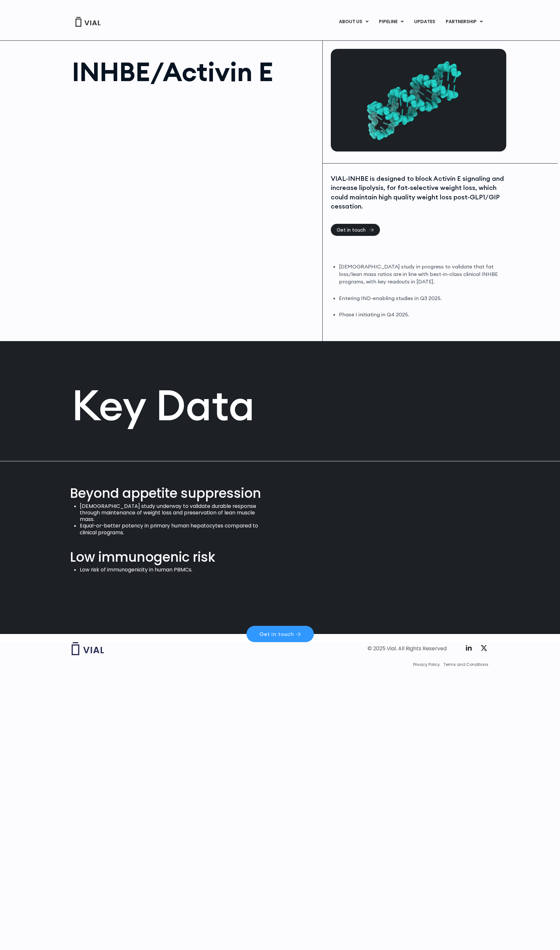  I want to click on a: UPDATES, so click(425, 22).